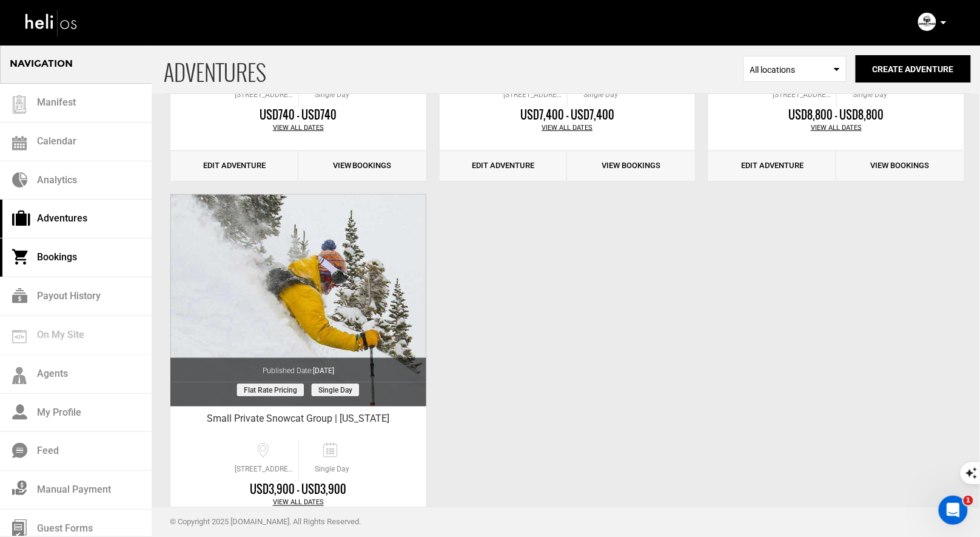 This screenshot has width=980, height=537. Describe the element at coordinates (299, 490) in the screenshot. I see `div: USD3,900 - USD3,900` at that location.